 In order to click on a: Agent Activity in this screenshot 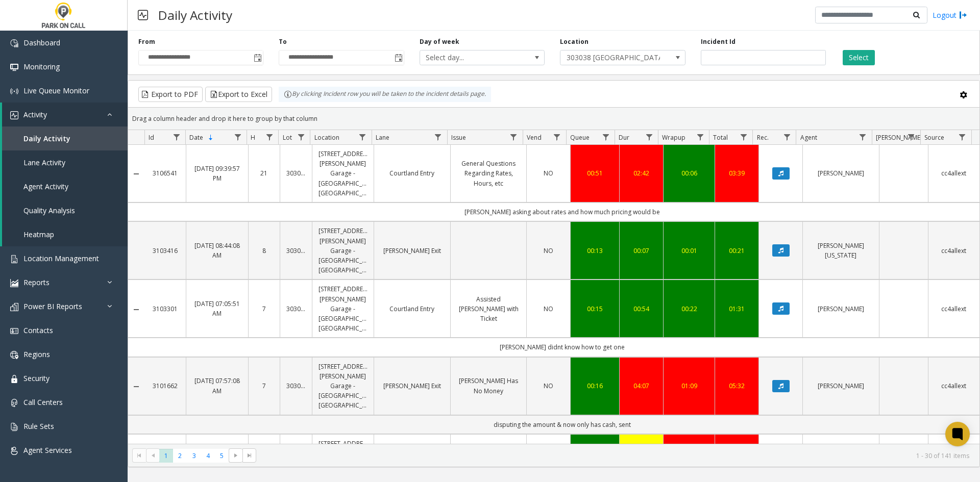, I will do `click(65, 186)`.